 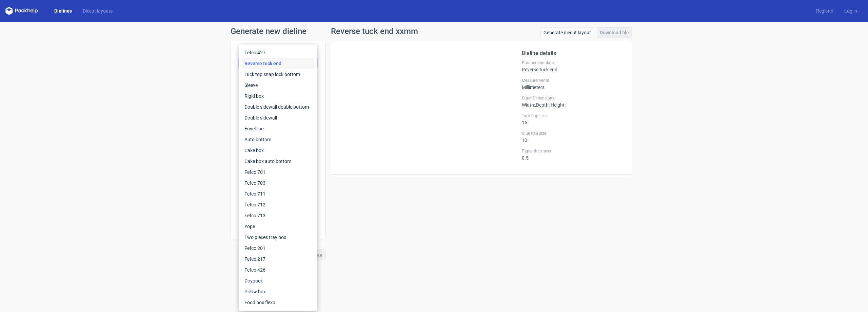 I want to click on span: Width :, so click(x=529, y=105).